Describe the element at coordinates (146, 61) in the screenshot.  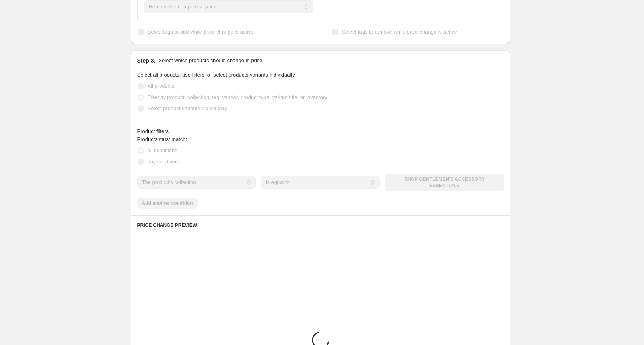
I see `h2: Step 3.` at that location.